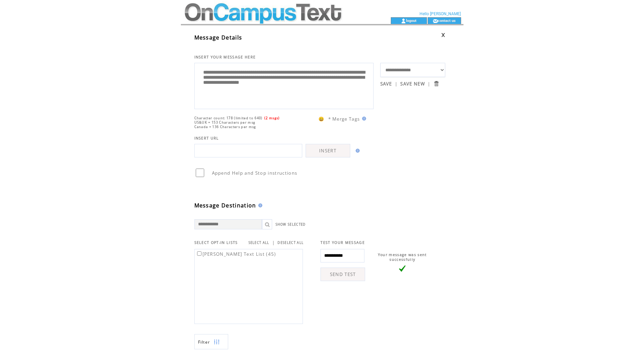  I want to click on img: filters.png, so click(217, 342).